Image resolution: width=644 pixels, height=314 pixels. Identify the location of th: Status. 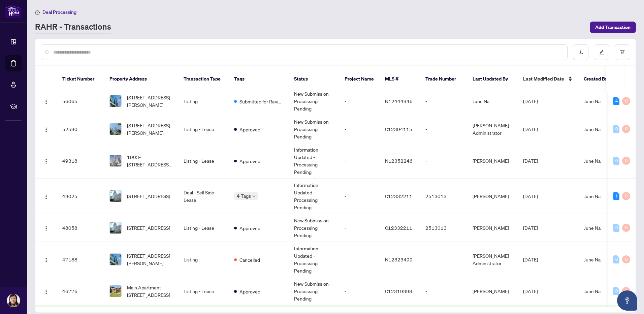
(314, 79).